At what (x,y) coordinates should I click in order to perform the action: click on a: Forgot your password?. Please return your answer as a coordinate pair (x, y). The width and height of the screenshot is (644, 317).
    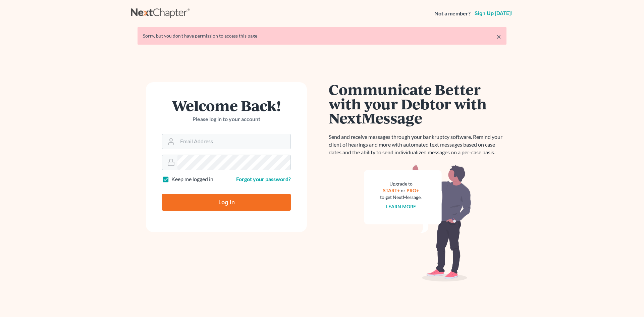
    Looking at the image, I should click on (263, 179).